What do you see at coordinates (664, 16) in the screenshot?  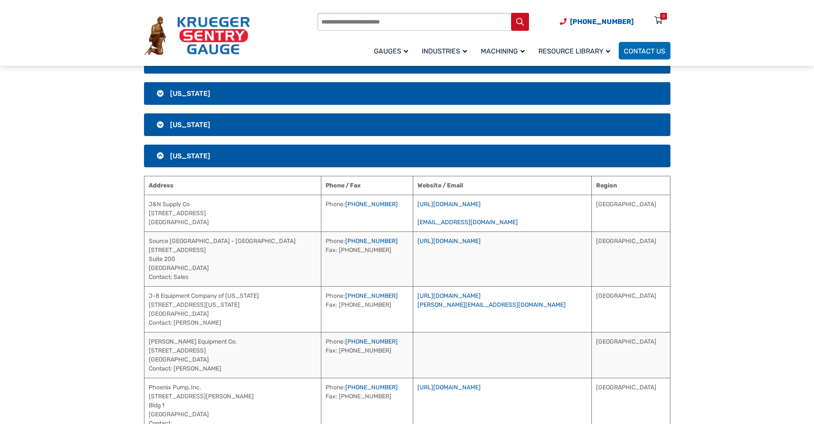 I see `div: 0` at bounding box center [664, 16].